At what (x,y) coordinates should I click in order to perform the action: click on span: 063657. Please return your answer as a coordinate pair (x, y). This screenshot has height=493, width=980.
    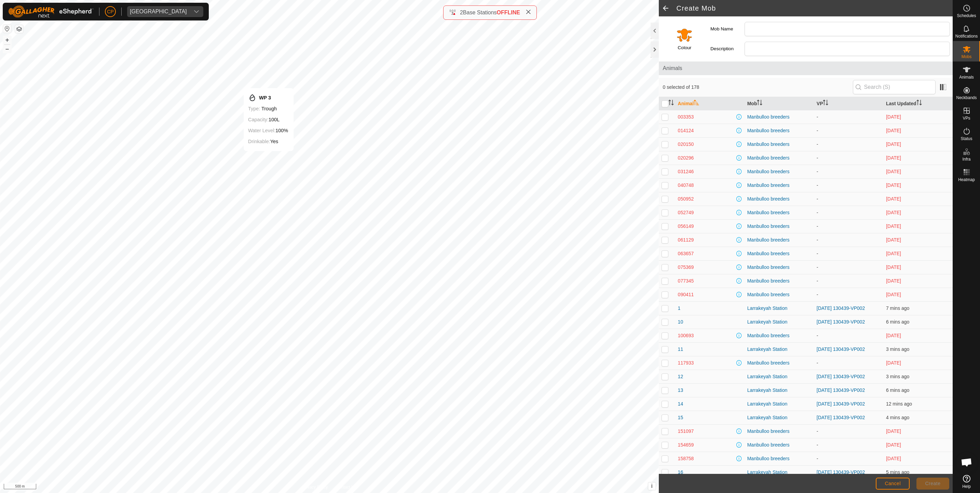
    Looking at the image, I should click on (686, 254).